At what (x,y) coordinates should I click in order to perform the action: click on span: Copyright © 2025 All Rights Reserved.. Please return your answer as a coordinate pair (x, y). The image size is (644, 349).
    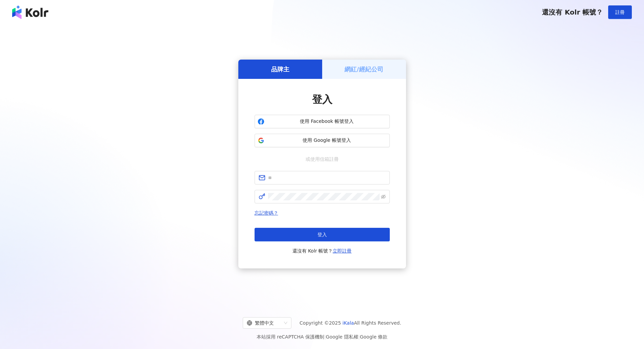
    Looking at the image, I should click on (350, 323).